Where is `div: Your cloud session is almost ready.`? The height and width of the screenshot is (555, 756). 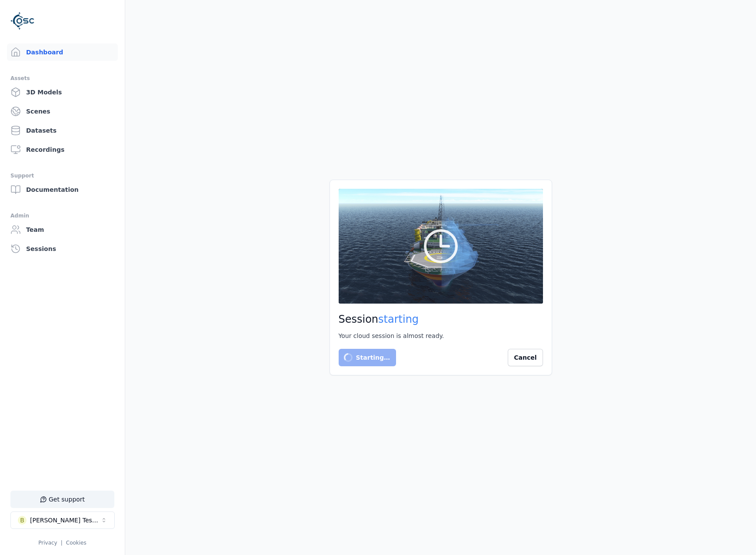 div: Your cloud session is almost ready. is located at coordinates (441, 335).